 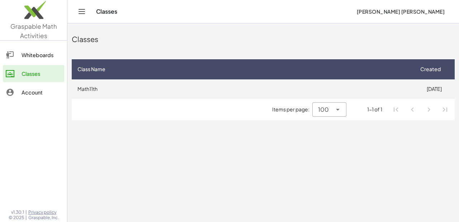 I want to click on span: Class Name, so click(x=91, y=69).